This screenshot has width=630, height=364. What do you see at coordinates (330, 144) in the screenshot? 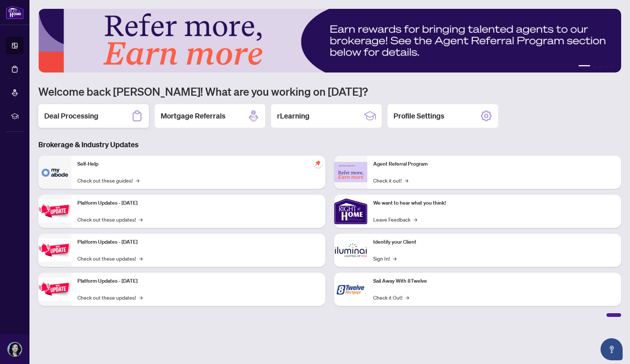
I see `h3: Brokerage & Industry Updates` at bounding box center [330, 144].